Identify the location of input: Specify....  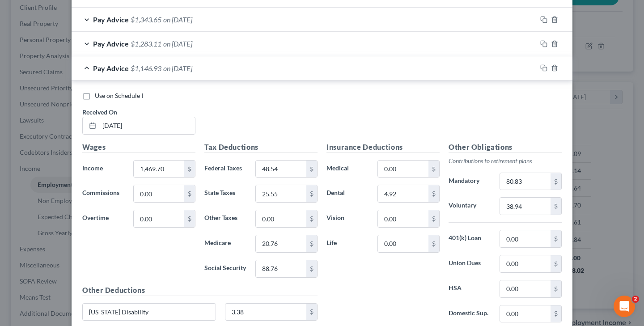
(149, 312).